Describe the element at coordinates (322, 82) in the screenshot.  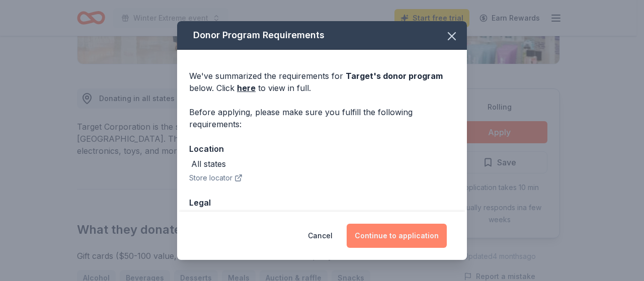
I see `div: We've summarized the requirements for below. Click to view in full.` at that location.